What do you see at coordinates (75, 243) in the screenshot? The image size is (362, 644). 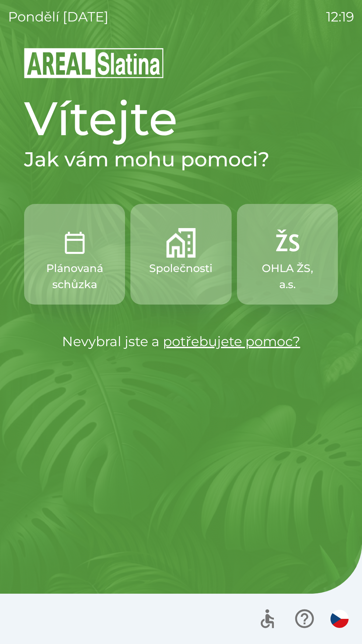 I see `img: 0ea463ad-1074-4378-bee6-aa7a2f5b9440.png` at bounding box center [75, 243].